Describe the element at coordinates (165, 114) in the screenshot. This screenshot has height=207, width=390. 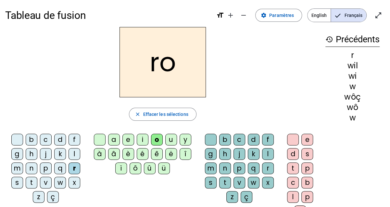
I see `span: Effacer les sélections` at that location.